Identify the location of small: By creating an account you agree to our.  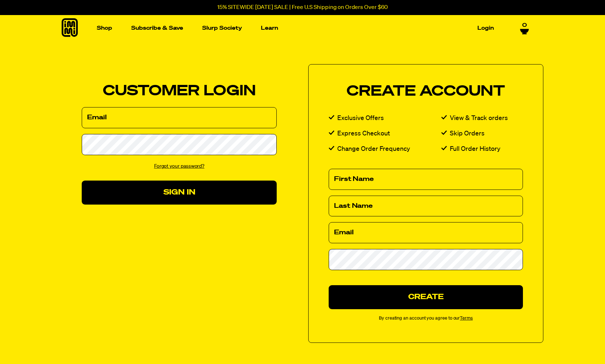
(426, 319).